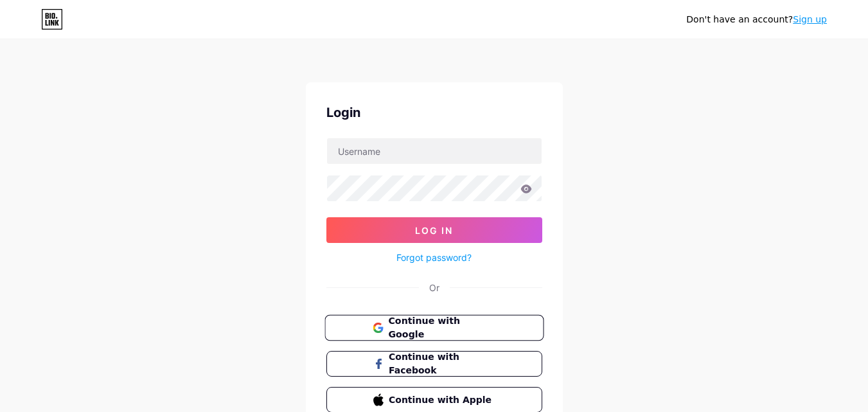 This screenshot has height=412, width=868. What do you see at coordinates (441, 400) in the screenshot?
I see `span: Continue with Apple` at bounding box center [441, 400].